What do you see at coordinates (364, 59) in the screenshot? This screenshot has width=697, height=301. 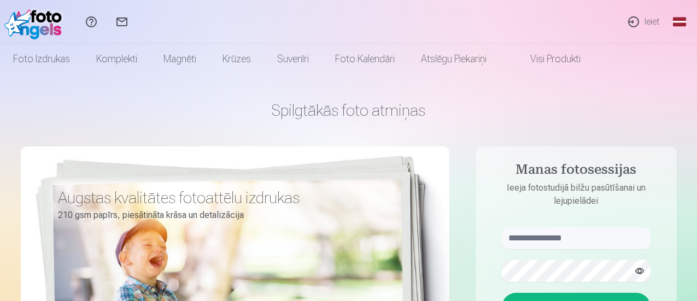 I see `a: Foto kalendāri` at bounding box center [364, 59].